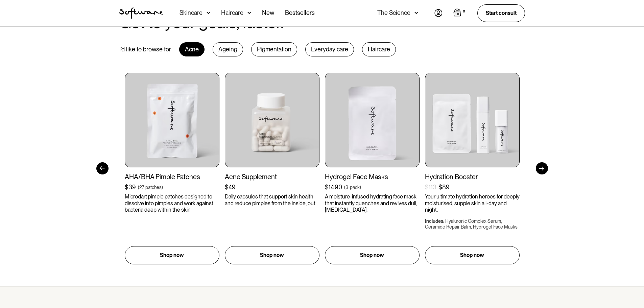 This screenshot has height=308, width=644. What do you see at coordinates (472, 168) in the screenshot?
I see `a: Hydration Booster$113$89Your ultimate hydration heroes for deeply moisturised, supple skin all-da...` at bounding box center [472, 168].